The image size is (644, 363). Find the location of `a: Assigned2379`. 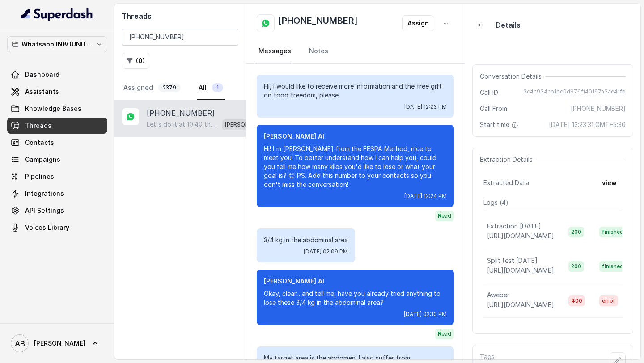

a: Assigned2379 is located at coordinates (152, 88).